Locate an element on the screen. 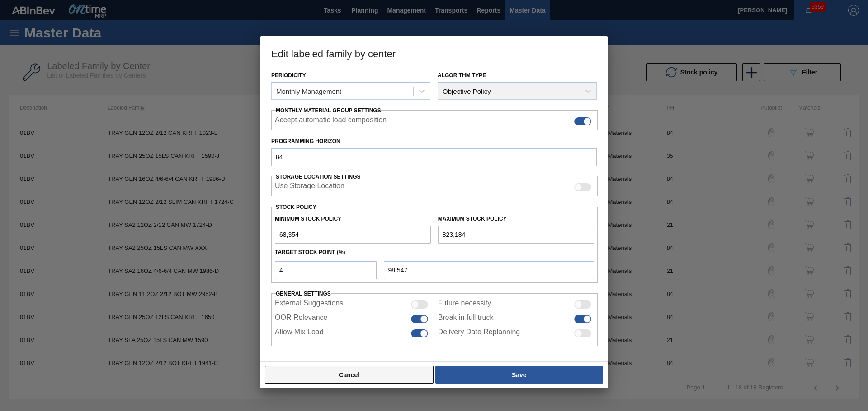 The height and width of the screenshot is (411, 868). label: Minimum Stock Policy is located at coordinates (308, 219).